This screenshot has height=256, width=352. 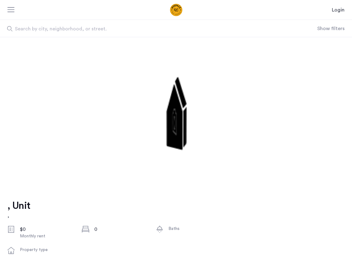 What do you see at coordinates (176, 111) in the screenshot?
I see `img: 2.gif` at bounding box center [176, 111].